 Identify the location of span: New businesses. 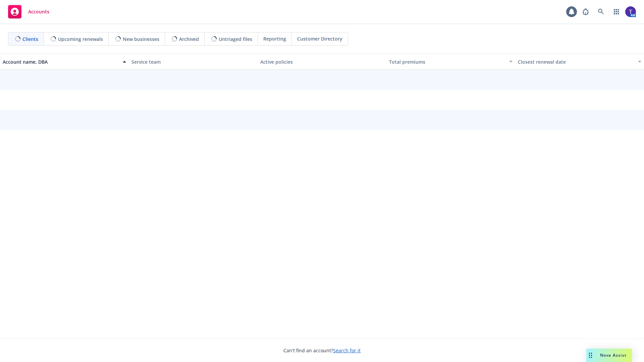
(141, 39).